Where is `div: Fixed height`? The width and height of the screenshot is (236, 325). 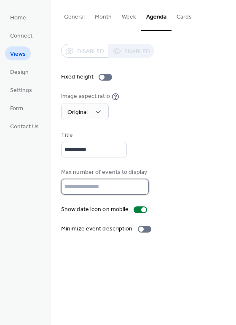 div: Fixed height is located at coordinates (77, 77).